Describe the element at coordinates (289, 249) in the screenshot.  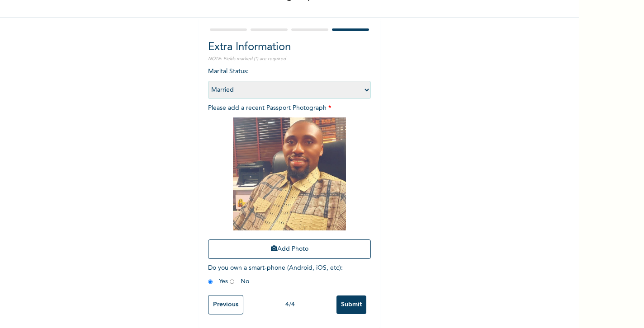
I see `button: Add Photo` at that location.